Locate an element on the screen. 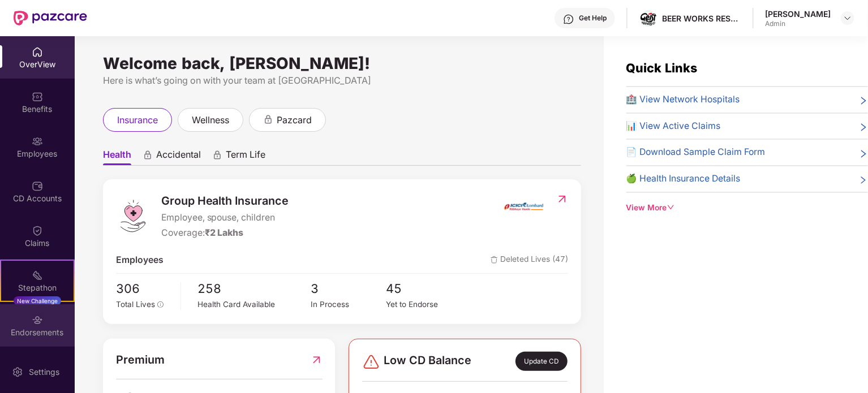  span: insurance is located at coordinates (137, 120).